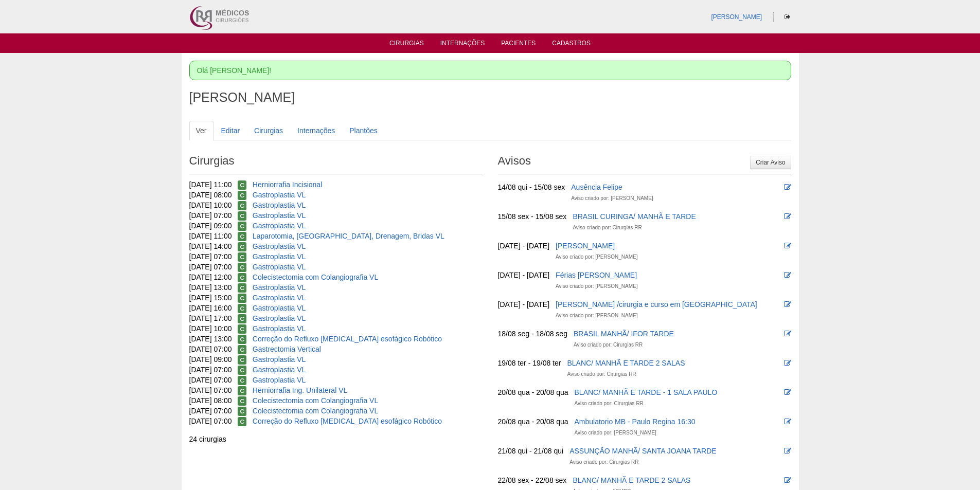 This screenshot has height=490, width=980. I want to click on h2: Avisos, so click(644, 162).